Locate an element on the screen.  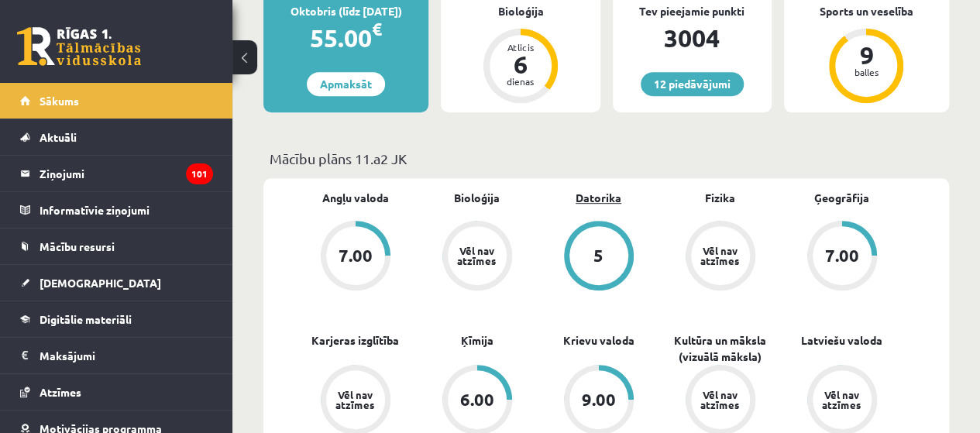
a: Sports un veselība 9 balles is located at coordinates (865, 54).